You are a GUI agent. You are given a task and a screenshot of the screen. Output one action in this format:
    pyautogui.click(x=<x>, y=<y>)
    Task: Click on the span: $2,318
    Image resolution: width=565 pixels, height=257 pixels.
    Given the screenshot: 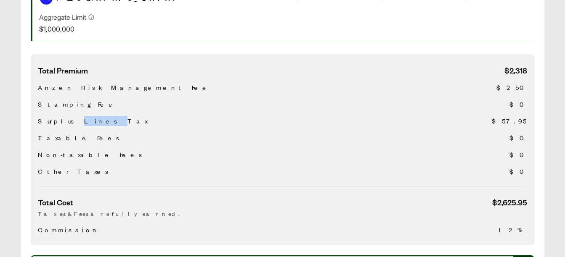 What is the action you would take?
    pyautogui.click(x=516, y=70)
    